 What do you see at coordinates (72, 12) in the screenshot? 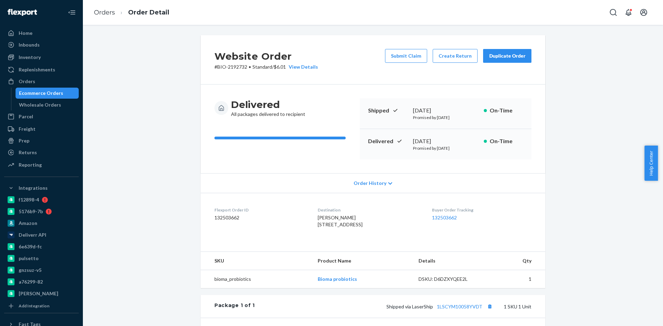
I see `button: Close Navigation` at bounding box center [72, 12].